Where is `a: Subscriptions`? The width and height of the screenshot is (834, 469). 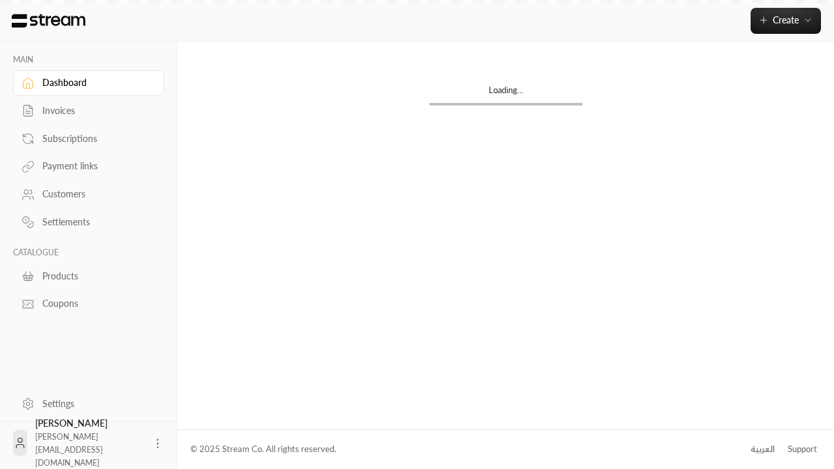 a: Subscriptions is located at coordinates (89, 138).